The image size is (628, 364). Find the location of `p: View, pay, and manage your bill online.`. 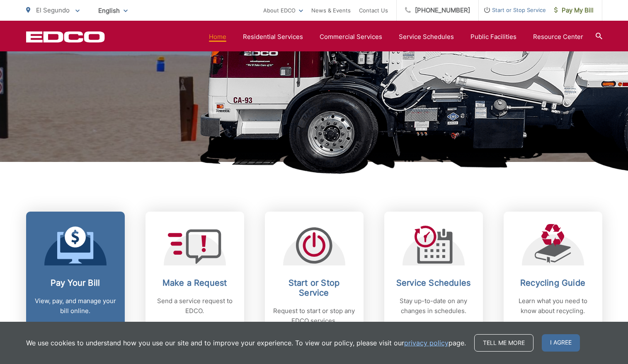

p: View, pay, and manage your bill online. is located at coordinates (75, 306).